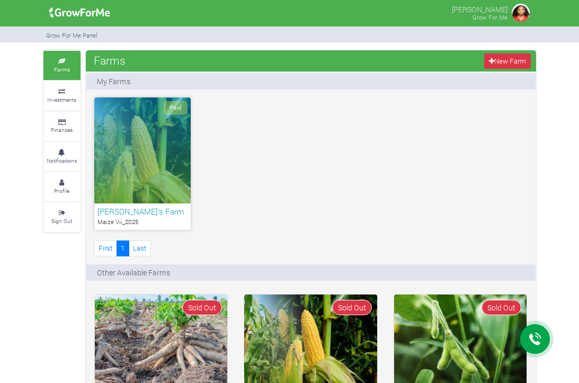 The image size is (579, 383). What do you see at coordinates (134, 272) in the screenshot?
I see `p: Other Available Farms` at bounding box center [134, 272].